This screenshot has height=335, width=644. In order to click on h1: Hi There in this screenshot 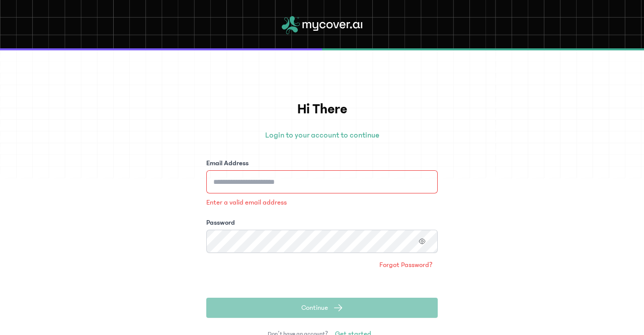, I will do `click(322, 109)`.